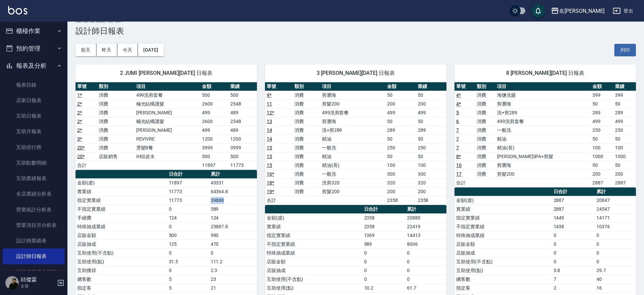 This screenshot has width=644, height=295. I want to click on td: 燙髮B餐, so click(167, 148).